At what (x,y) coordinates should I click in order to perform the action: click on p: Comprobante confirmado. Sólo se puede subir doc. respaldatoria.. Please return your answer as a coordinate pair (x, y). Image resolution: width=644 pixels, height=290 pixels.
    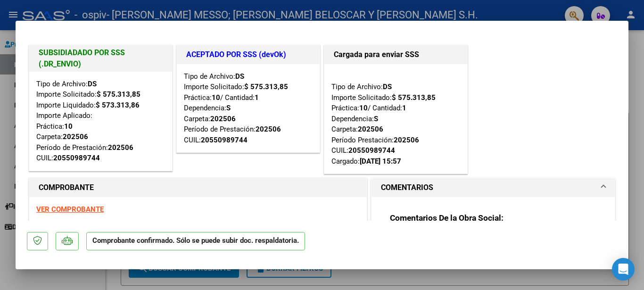
    Looking at the image, I should click on (196, 241).